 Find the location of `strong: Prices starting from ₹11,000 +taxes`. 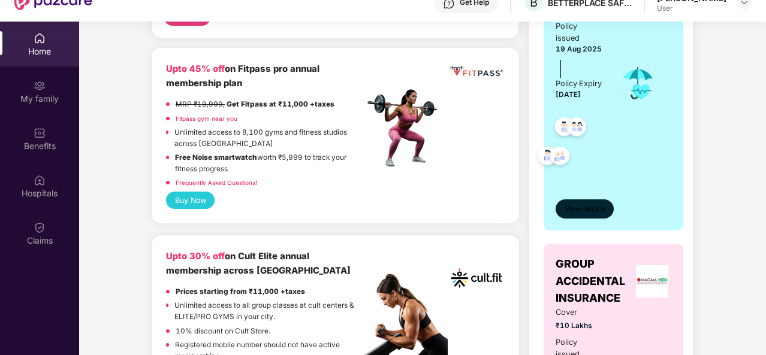

strong: Prices starting from ₹11,000 +taxes is located at coordinates (240, 292).